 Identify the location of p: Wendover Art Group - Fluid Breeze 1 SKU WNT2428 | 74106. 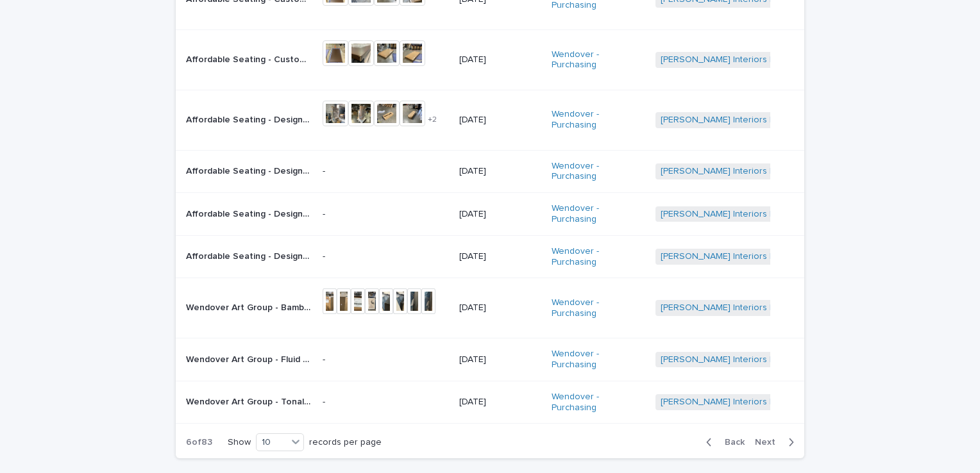
(250, 358).